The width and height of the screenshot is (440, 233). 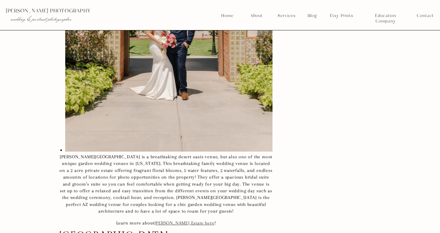 I want to click on a: Services, so click(x=286, y=16).